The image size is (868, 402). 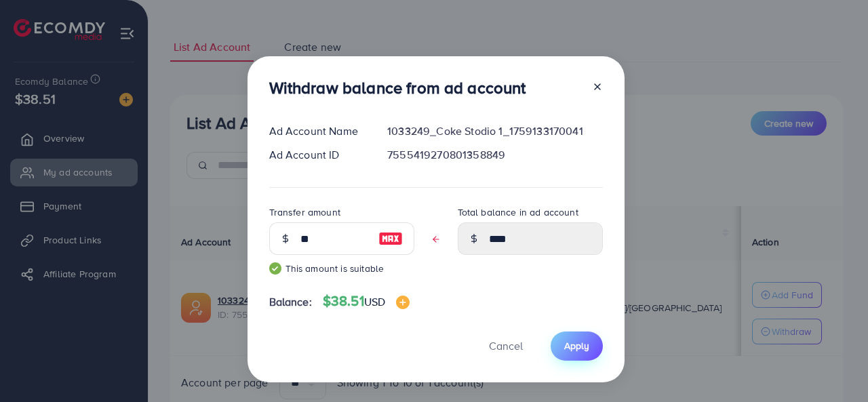 What do you see at coordinates (305, 212) in the screenshot?
I see `label: Transfer amount` at bounding box center [305, 212].